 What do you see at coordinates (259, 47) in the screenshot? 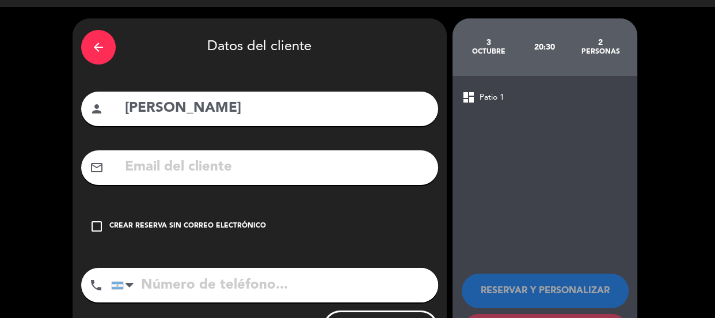
I see `div: Datos del cliente` at bounding box center [259, 47].